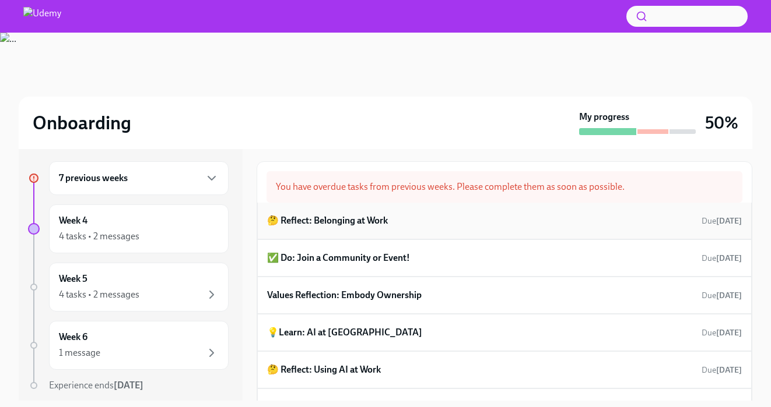 The image size is (771, 407). What do you see at coordinates (721, 296) in the screenshot?
I see `span: August 25th, 2025 08:00` at bounding box center [721, 296].